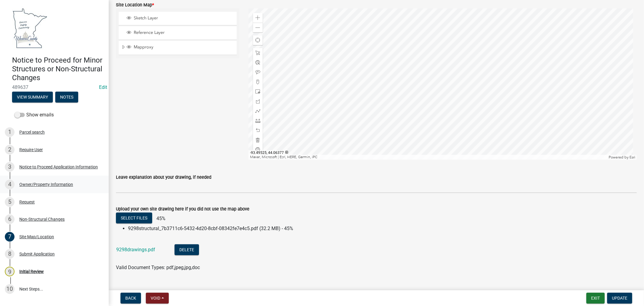 The width and height of the screenshot is (644, 306). I want to click on ul: Layer List, so click(178, 33).